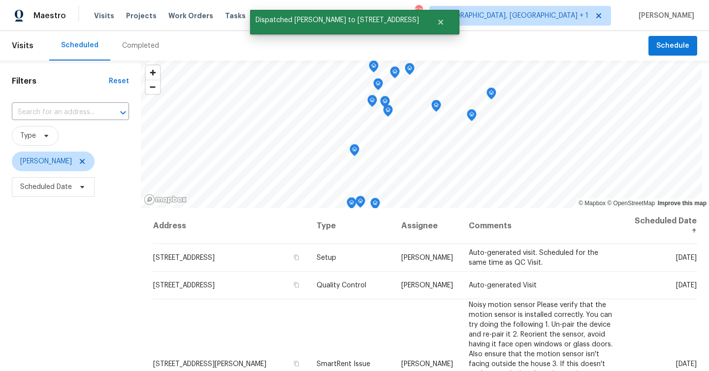  What do you see at coordinates (123, 113) in the screenshot?
I see `button: Open` at bounding box center [123, 113].